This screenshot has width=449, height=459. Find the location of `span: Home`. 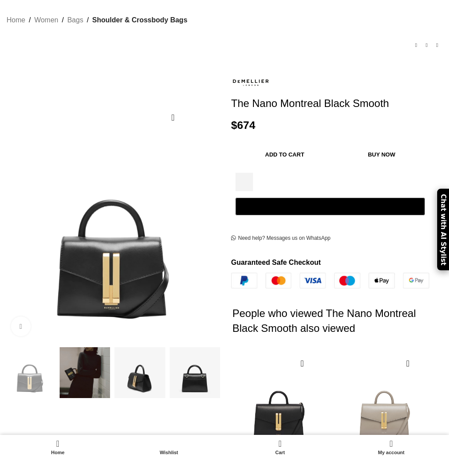

span: Home is located at coordinates (58, 452).